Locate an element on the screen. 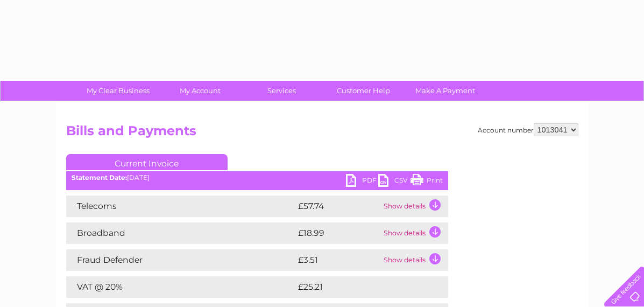  a: My Clear Business is located at coordinates (118, 90).